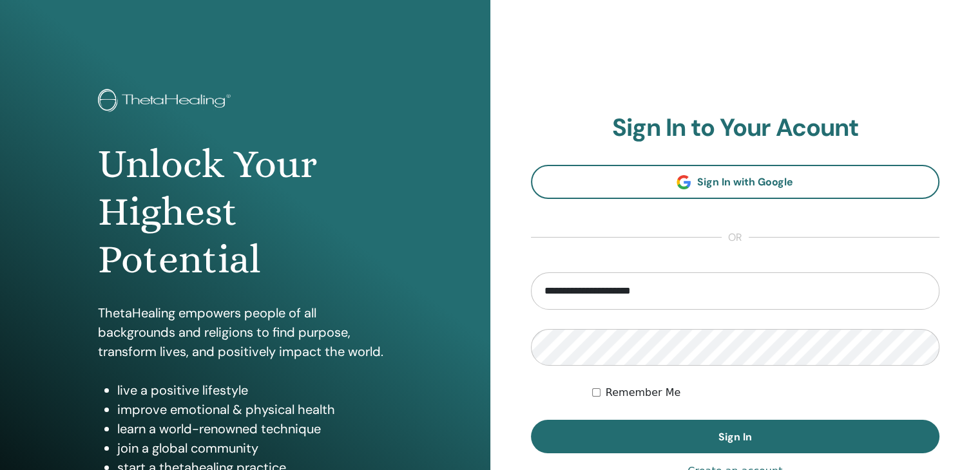 This screenshot has height=470, width=980. I want to click on p: ThetaHealing empowers people of all backgrounds and religions to find purpose, transform lives, a..., so click(245, 333).